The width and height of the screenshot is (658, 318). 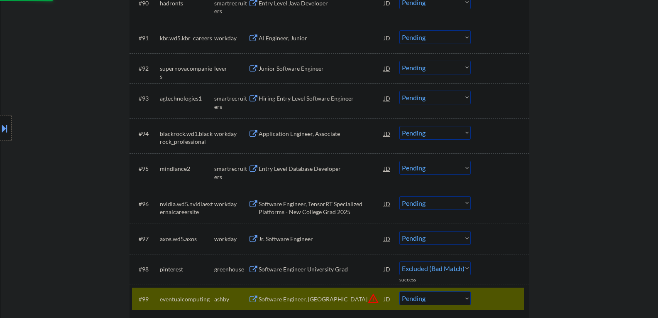 I want to click on div: Software Engineer University Grad, so click(x=322, y=269).